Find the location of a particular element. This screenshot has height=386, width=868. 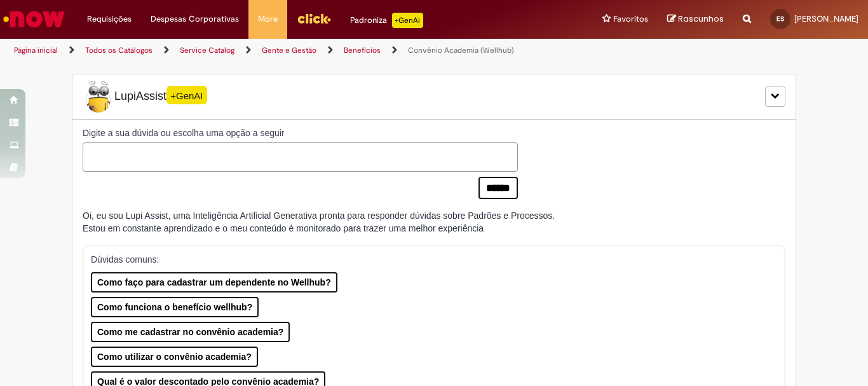

a: Gente e Gestão is located at coordinates (289, 50).